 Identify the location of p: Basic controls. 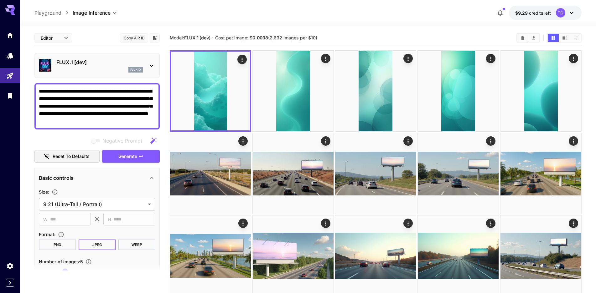
(56, 178).